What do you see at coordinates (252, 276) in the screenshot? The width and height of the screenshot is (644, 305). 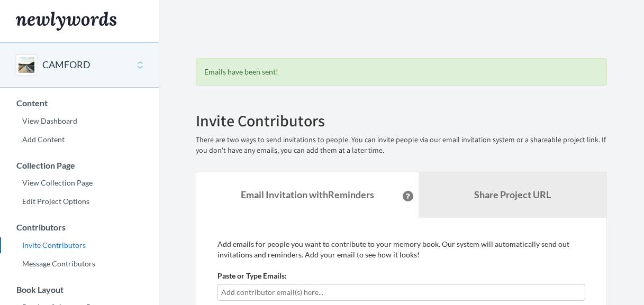 I see `label: Paste or Type Emails:` at bounding box center [252, 276].